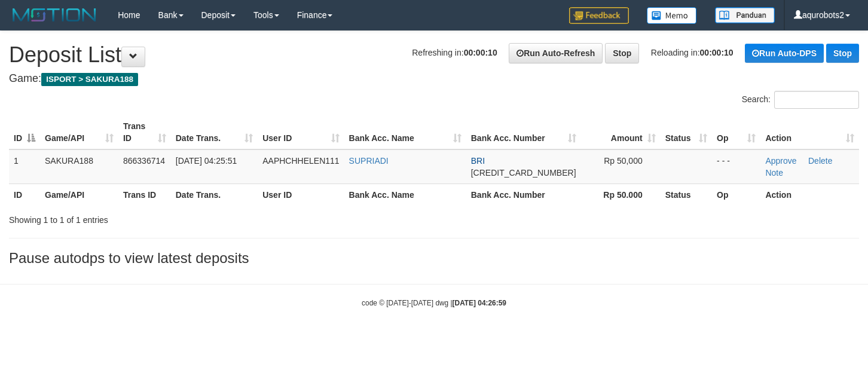  I want to click on a: SUPRIADI, so click(369, 161).